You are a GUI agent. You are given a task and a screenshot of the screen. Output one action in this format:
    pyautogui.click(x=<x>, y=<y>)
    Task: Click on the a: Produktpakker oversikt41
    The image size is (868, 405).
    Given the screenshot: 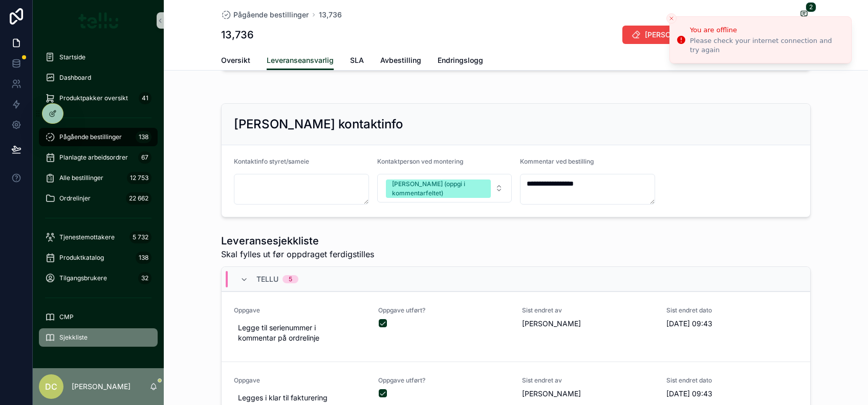 What is the action you would take?
    pyautogui.click(x=98, y=98)
    